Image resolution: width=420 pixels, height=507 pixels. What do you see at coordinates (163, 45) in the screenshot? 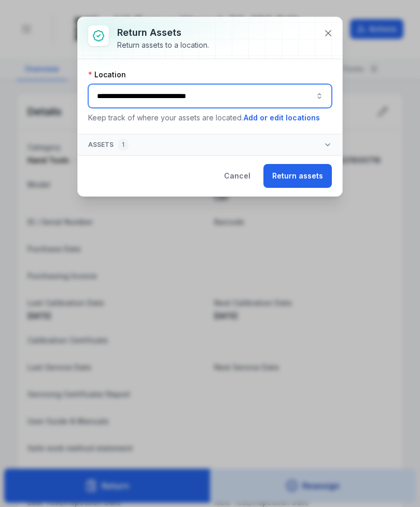
I see `div: Return assets to a location.` at bounding box center [163, 45].